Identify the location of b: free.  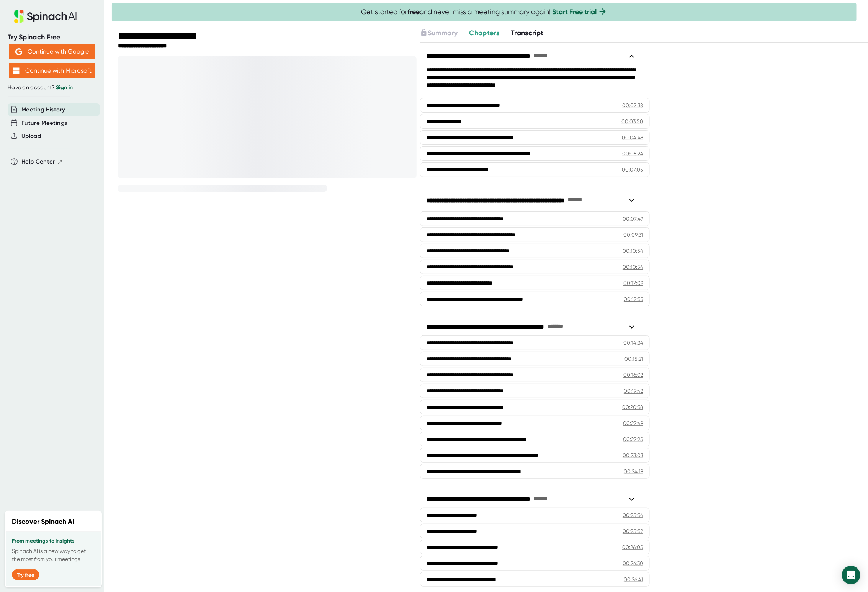
(414, 12).